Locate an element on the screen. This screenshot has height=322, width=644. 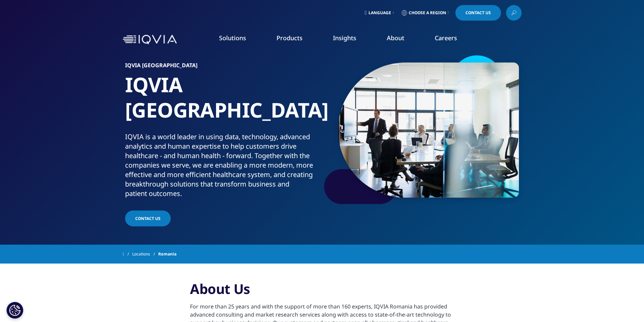
a: Products is located at coordinates (290, 38).